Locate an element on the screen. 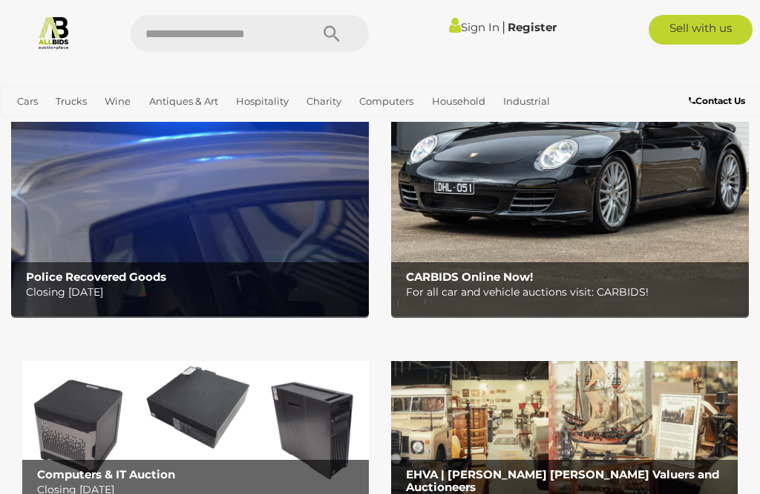 Image resolution: width=760 pixels, height=494 pixels. b: CARBIDS Online Now! is located at coordinates (469, 276).